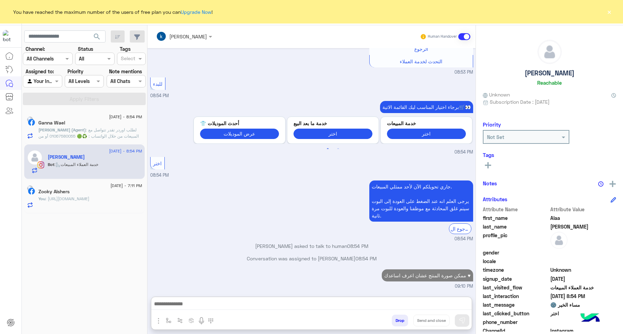  I want to click on label: Note mentions, so click(125, 71).